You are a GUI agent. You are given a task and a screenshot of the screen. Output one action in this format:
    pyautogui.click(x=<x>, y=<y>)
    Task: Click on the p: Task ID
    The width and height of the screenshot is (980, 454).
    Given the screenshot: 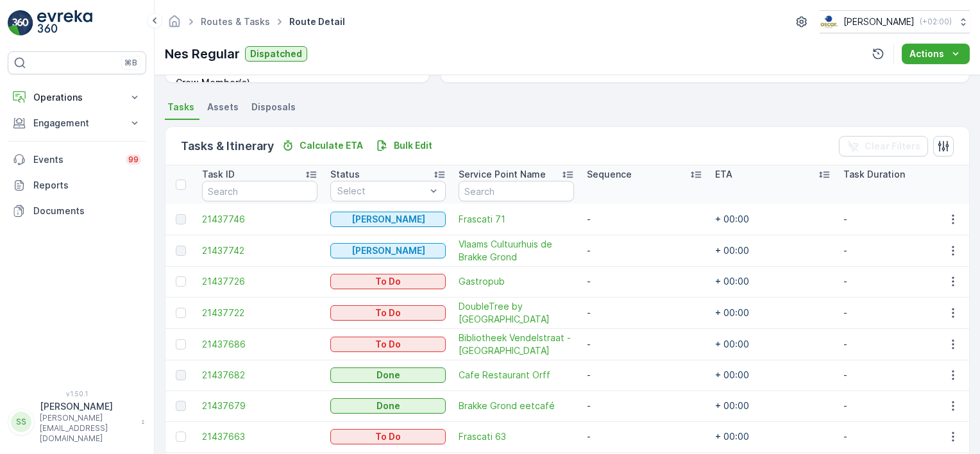 What is the action you would take?
    pyautogui.click(x=218, y=174)
    